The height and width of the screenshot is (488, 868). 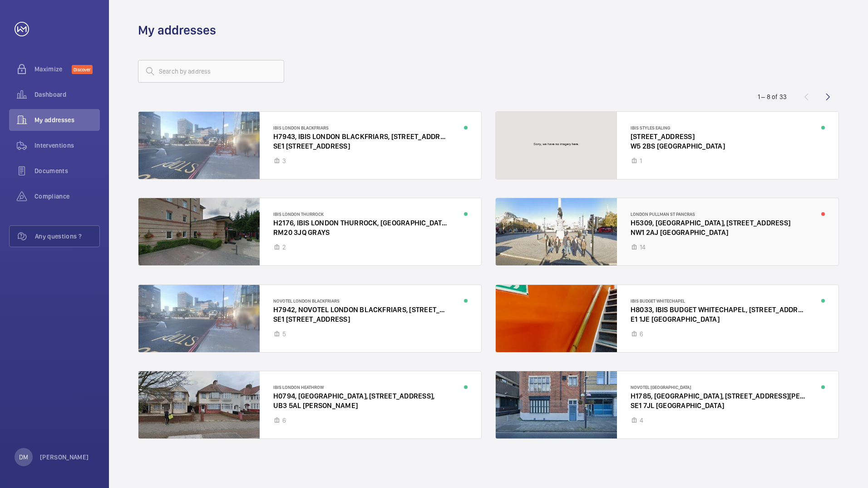 What do you see at coordinates (67, 145) in the screenshot?
I see `span: Interventions` at bounding box center [67, 145].